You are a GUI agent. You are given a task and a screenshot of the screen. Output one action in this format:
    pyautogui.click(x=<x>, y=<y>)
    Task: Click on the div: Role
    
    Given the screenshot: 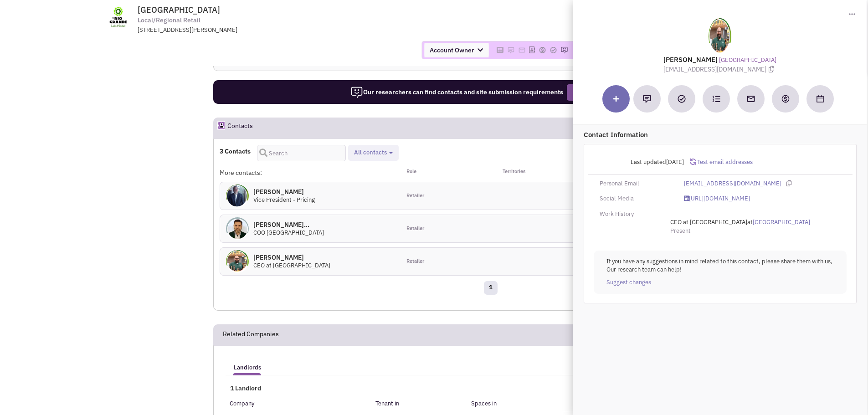 What is the action you would take?
    pyautogui.click(x=446, y=173)
    